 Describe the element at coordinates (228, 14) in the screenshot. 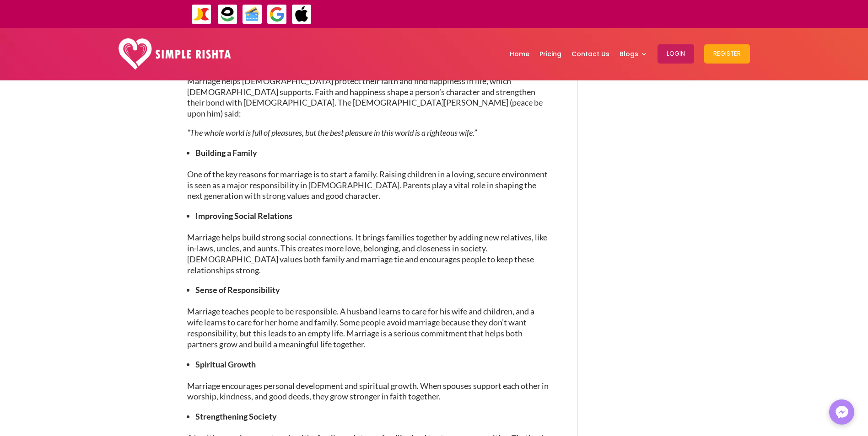

I see `img: EasyPaisa-icon` at that location.